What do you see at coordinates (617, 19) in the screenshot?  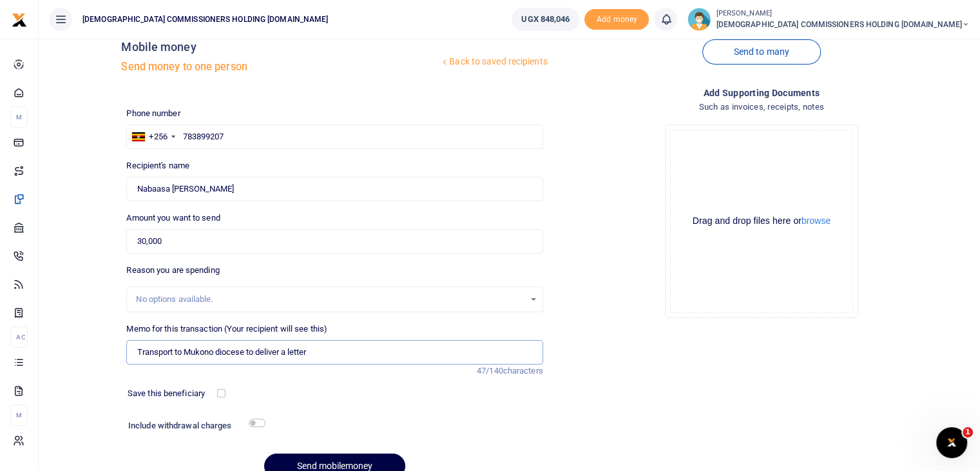 I see `li: Toup your wallet` at bounding box center [617, 19].